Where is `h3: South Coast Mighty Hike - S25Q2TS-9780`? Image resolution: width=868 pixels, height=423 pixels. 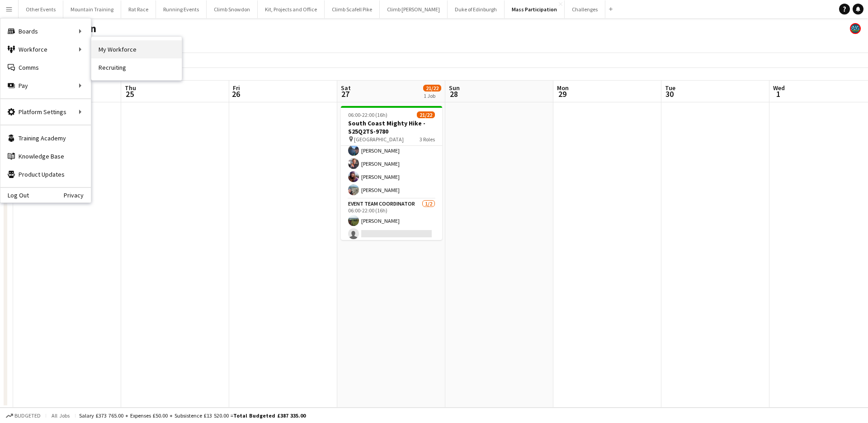 h3: South Coast Mighty Hike - S25Q2TS-9780 is located at coordinates (392, 127).